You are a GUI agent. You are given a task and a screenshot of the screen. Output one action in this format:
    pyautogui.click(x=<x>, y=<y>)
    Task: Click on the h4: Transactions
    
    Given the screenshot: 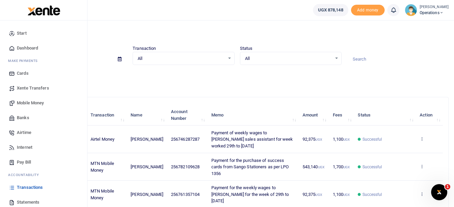 What is the action you would take?
    pyautogui.click(x=237, y=33)
    